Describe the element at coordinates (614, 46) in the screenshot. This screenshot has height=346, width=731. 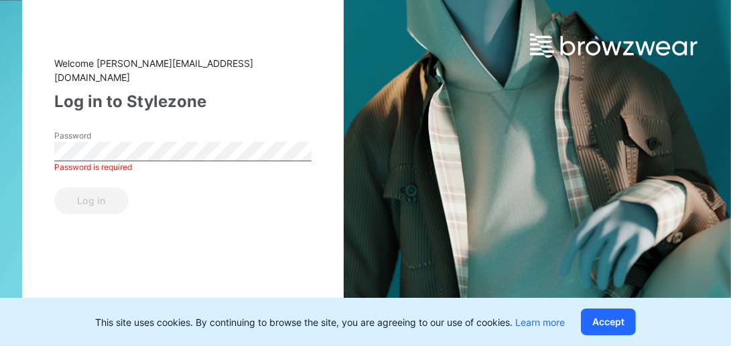
I see `img: browzwear-logo.e42bd6dac1945053ebaf764b6aa21510.svg` at that location.